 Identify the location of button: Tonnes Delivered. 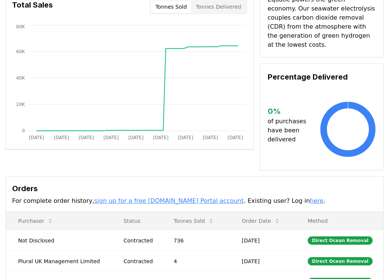
(218, 7).